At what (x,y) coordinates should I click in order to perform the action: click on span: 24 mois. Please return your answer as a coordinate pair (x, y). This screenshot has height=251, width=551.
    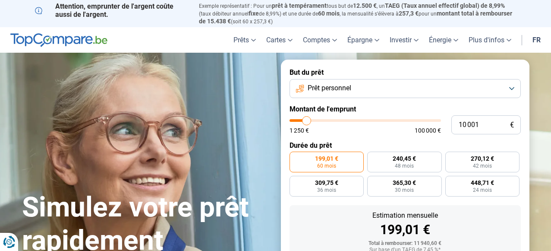
    Looking at the image, I should click on (482, 190).